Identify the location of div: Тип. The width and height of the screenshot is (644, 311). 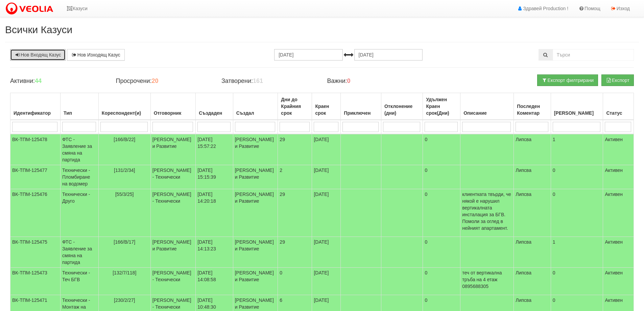
(79, 113).